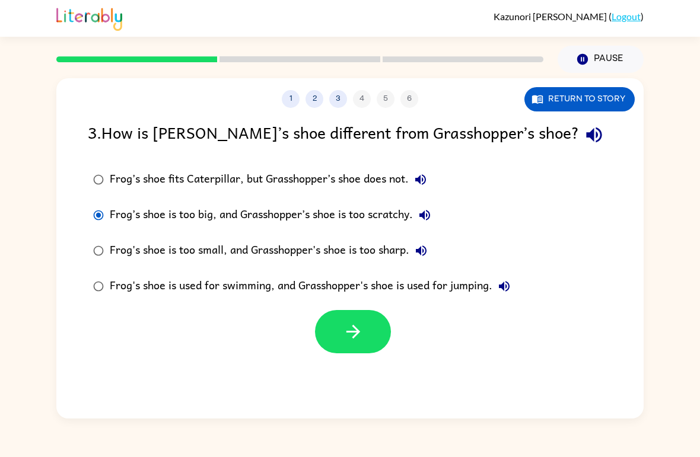 This screenshot has height=457, width=700. What do you see at coordinates (271, 251) in the screenshot?
I see `div: Frog's shoe is too small, and Grasshopper's shoe is too sharp.` at bounding box center [271, 251].